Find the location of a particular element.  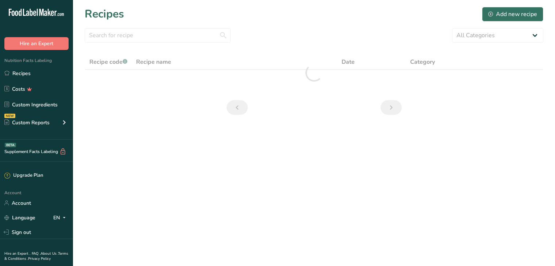

a: Previous page is located at coordinates (237, 108).